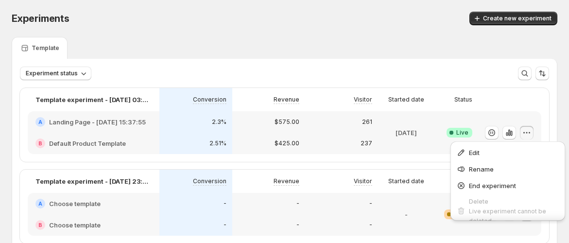 The width and height of the screenshot is (569, 243). Describe the element at coordinates (507, 152) in the screenshot. I see `button: Edit` at that location.